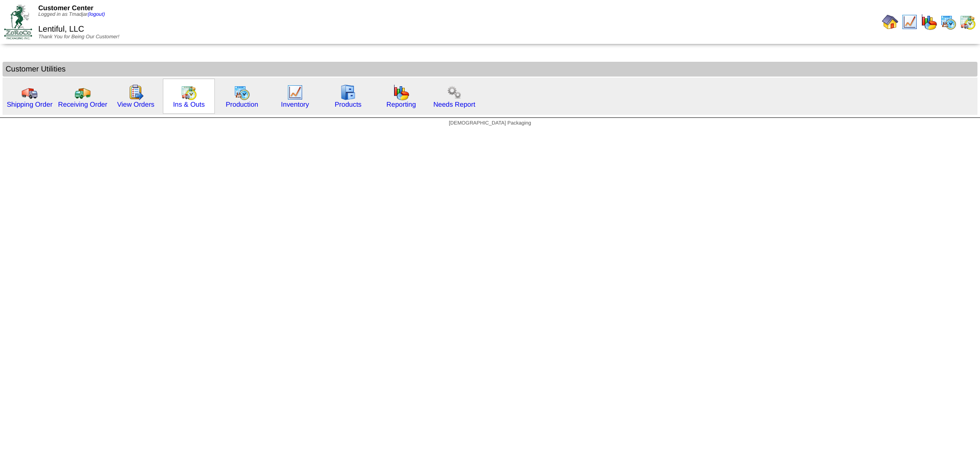 This screenshot has height=465, width=980. What do you see at coordinates (890, 22) in the screenshot?
I see `img: home.gif` at bounding box center [890, 22].